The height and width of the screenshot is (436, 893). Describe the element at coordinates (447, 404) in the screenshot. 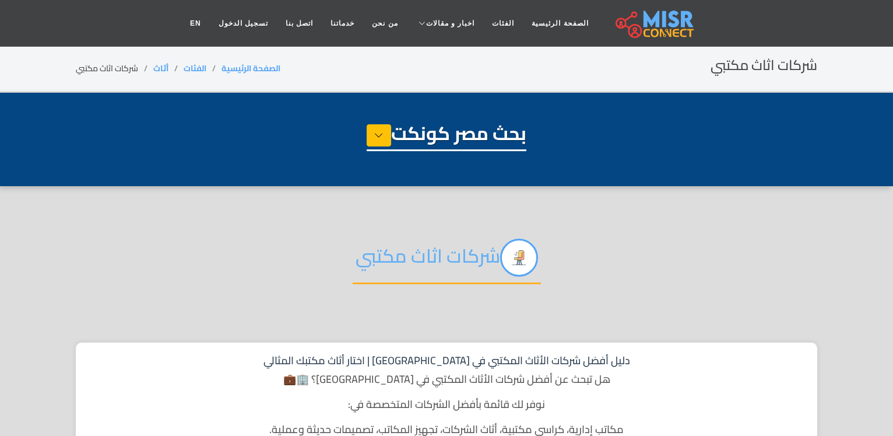

I see `p: نوفر لك قائمة بأفضل الشركات المتخصصة في:` at that location.